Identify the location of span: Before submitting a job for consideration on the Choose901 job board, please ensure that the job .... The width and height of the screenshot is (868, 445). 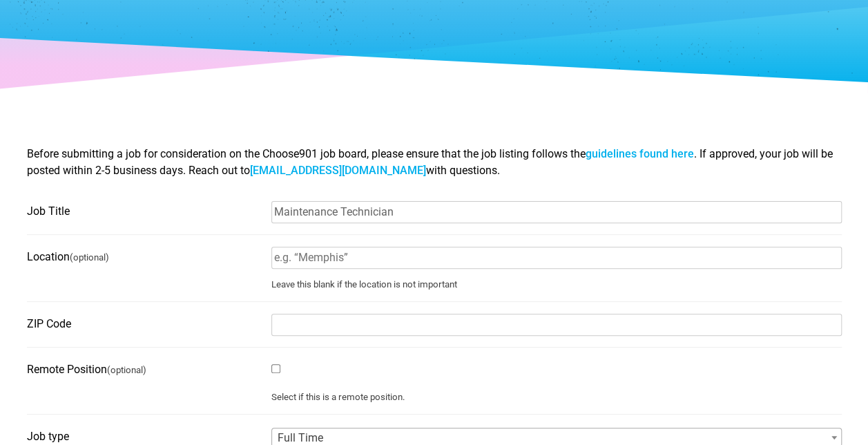
(429, 162).